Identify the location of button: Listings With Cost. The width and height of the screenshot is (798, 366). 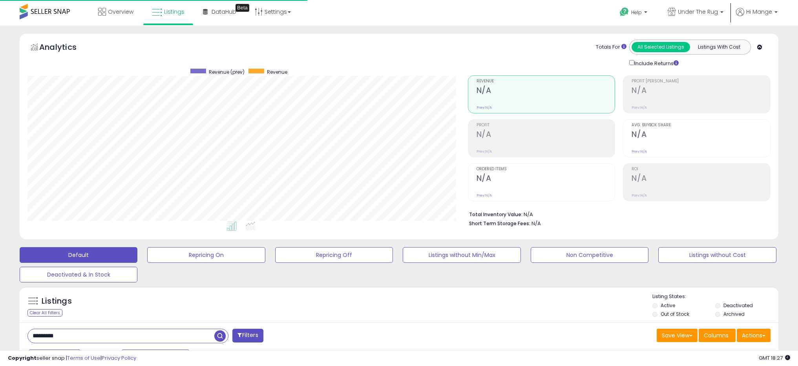
(719, 47).